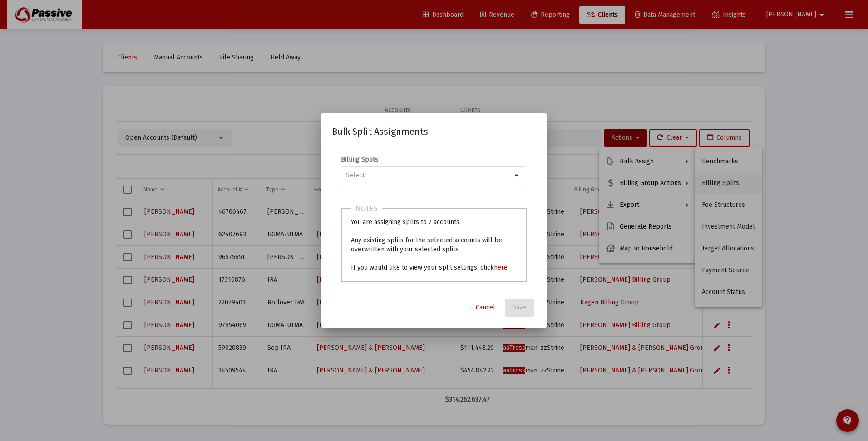  I want to click on mat-chip-list: Selection, so click(429, 175).